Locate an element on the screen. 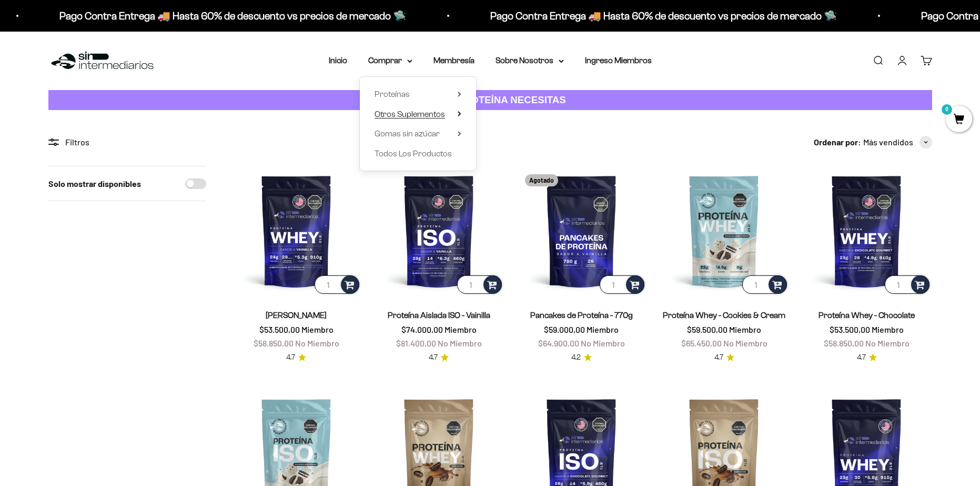 Image resolution: width=980 pixels, height=486 pixels. summary: Proteínas is located at coordinates (418, 94).